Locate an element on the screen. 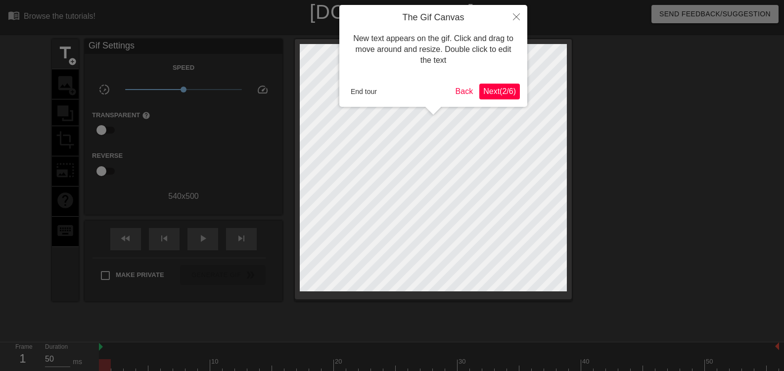 This screenshot has height=371, width=784. button: End tour is located at coordinates (364, 92).